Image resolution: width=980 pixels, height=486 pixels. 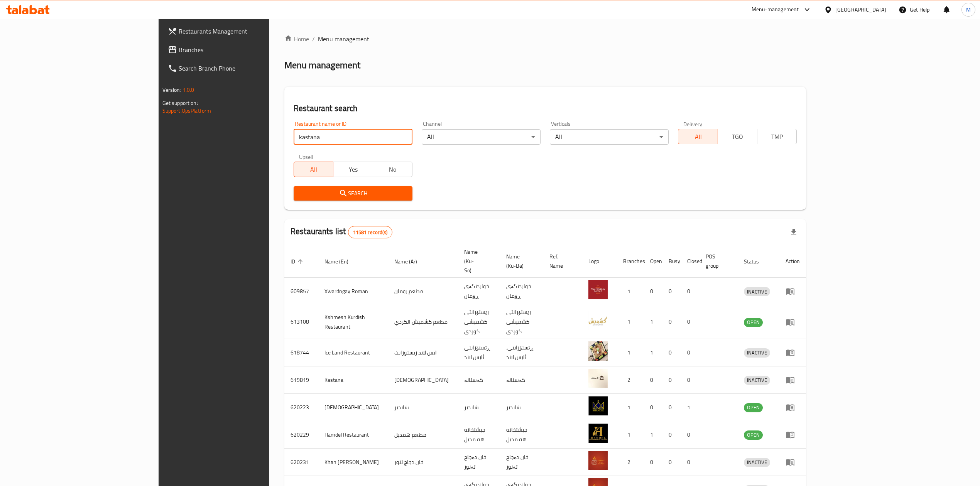 What do you see at coordinates (522, 353) in the screenshot?
I see `td: .ڕێستۆرانتی ئایس لاند` at bounding box center [522, 353].